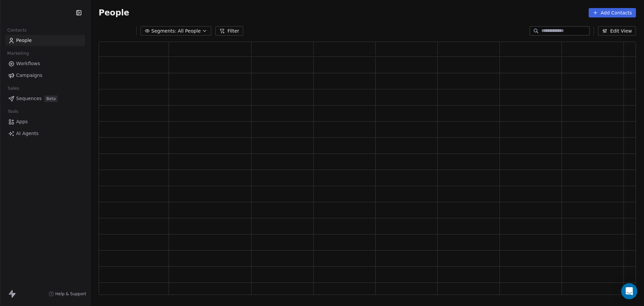  What do you see at coordinates (51, 99) in the screenshot?
I see `span: Beta` at bounding box center [51, 99].